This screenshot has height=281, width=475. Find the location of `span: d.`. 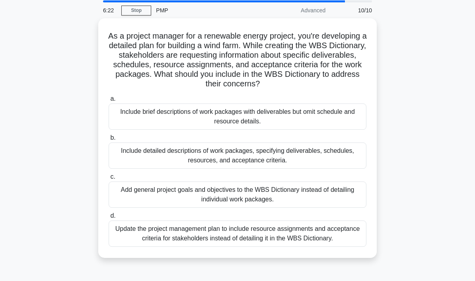

span: d. is located at coordinates (113, 215).